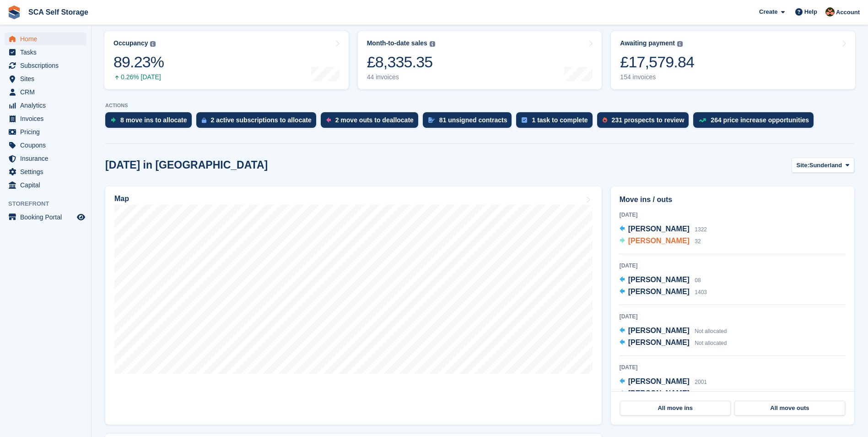 The height and width of the screenshot is (437, 868). Describe the element at coordinates (648, 43) in the screenshot. I see `div: Awaiting payment` at that location.